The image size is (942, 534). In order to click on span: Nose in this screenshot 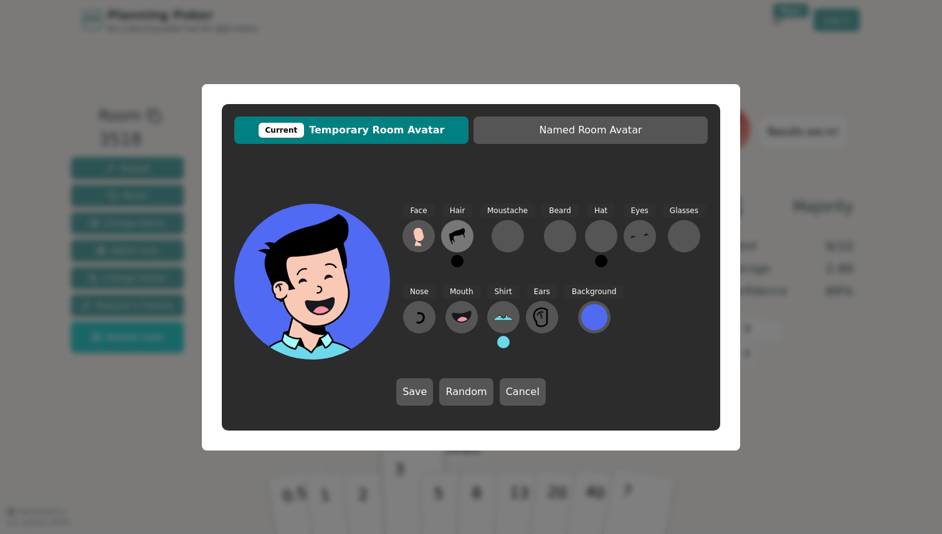, I will do `click(419, 292)`.